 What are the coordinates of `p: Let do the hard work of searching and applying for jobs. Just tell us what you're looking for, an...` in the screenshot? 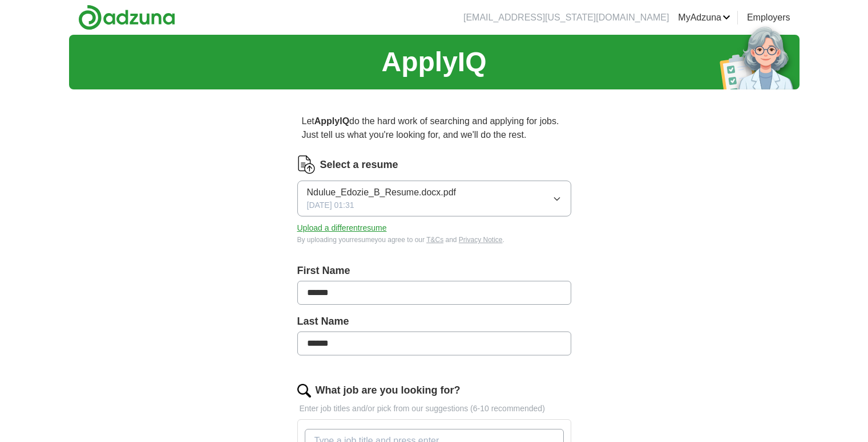 It's located at (434, 128).